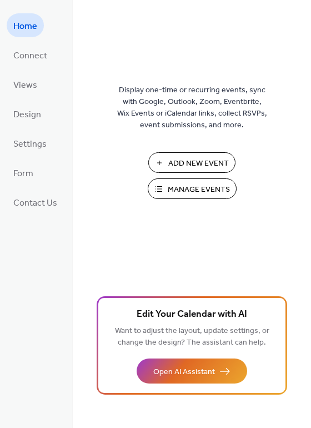 Image resolution: width=311 pixels, height=428 pixels. Describe the element at coordinates (199, 190) in the screenshot. I see `span: Manage Events` at that location.